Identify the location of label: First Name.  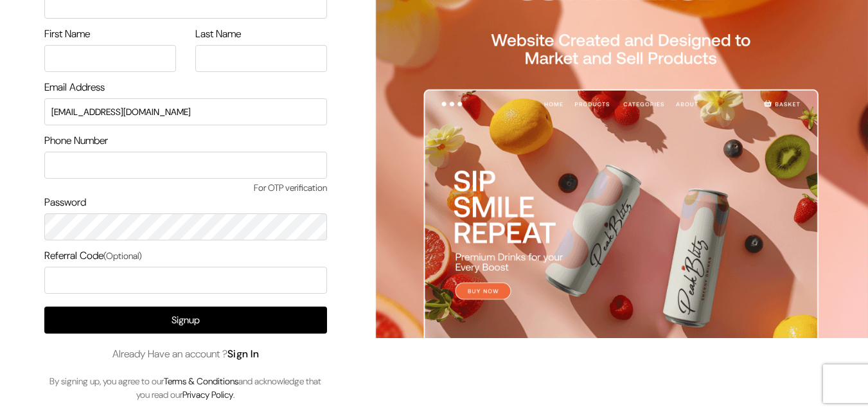
(67, 34).